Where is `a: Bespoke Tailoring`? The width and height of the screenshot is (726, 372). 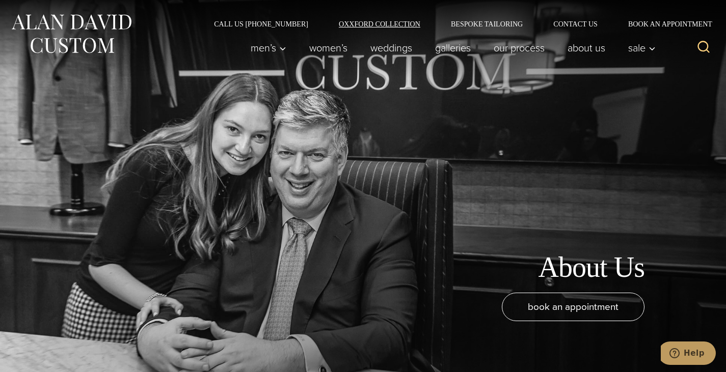
a: Bespoke Tailoring is located at coordinates (486, 24).